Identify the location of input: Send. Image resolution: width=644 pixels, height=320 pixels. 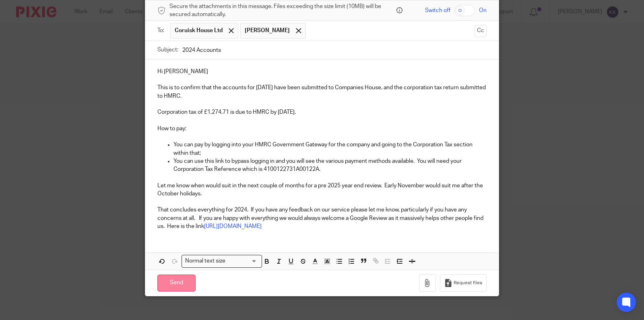
(176, 283).